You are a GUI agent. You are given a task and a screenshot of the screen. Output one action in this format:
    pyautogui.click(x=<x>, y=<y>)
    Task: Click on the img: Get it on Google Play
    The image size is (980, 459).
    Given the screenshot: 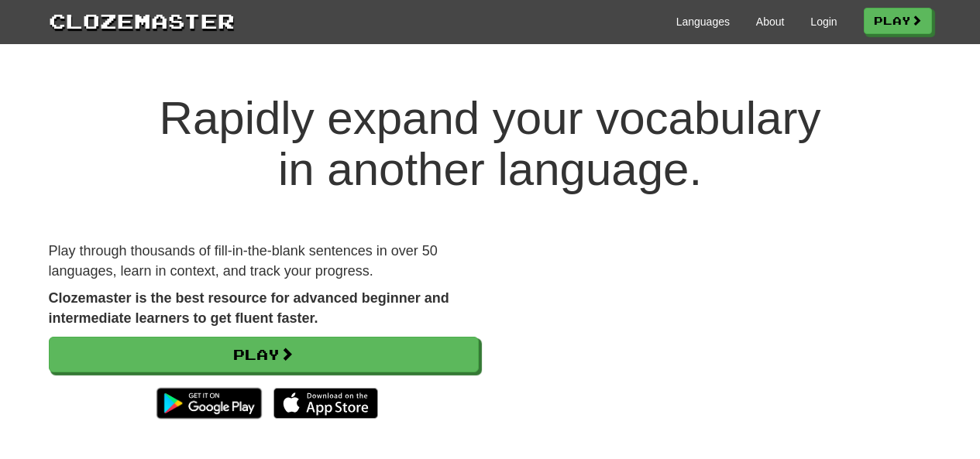 What is the action you would take?
    pyautogui.click(x=208, y=403)
    